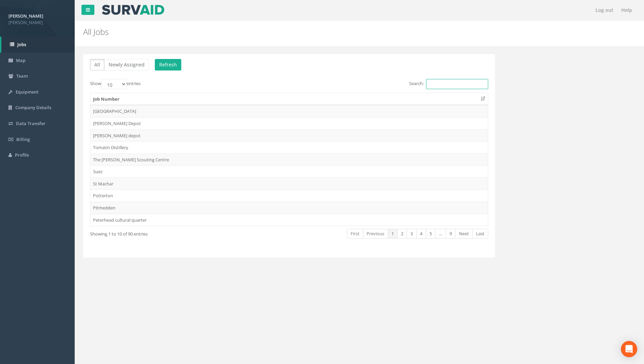 The image size is (644, 364). Describe the element at coordinates (23, 139) in the screenshot. I see `span: Billing` at that location.